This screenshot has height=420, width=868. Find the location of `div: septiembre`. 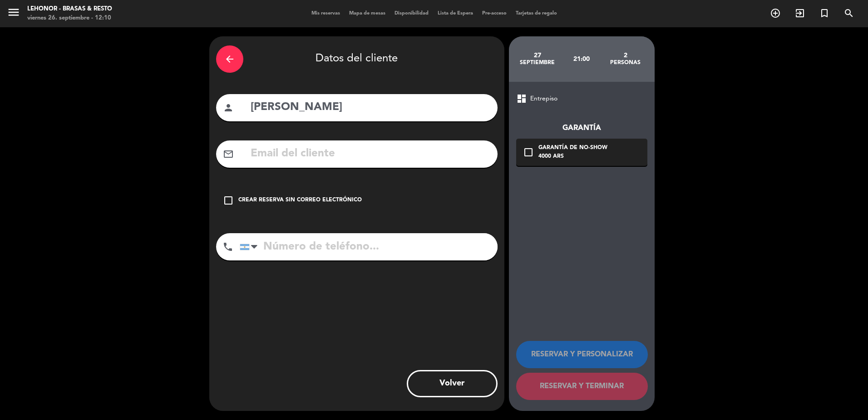

div: septiembre is located at coordinates (538, 63).